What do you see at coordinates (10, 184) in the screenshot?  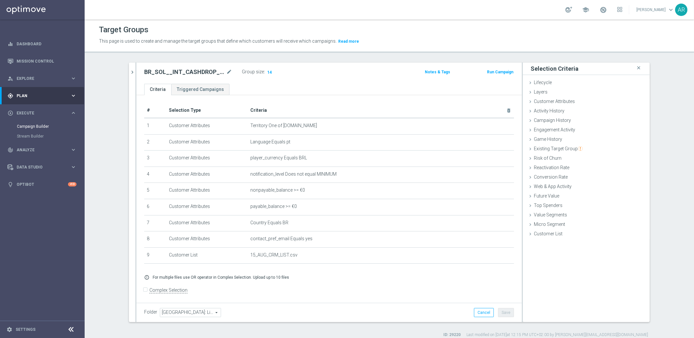 I see `i: lightbulb` at bounding box center [10, 184].